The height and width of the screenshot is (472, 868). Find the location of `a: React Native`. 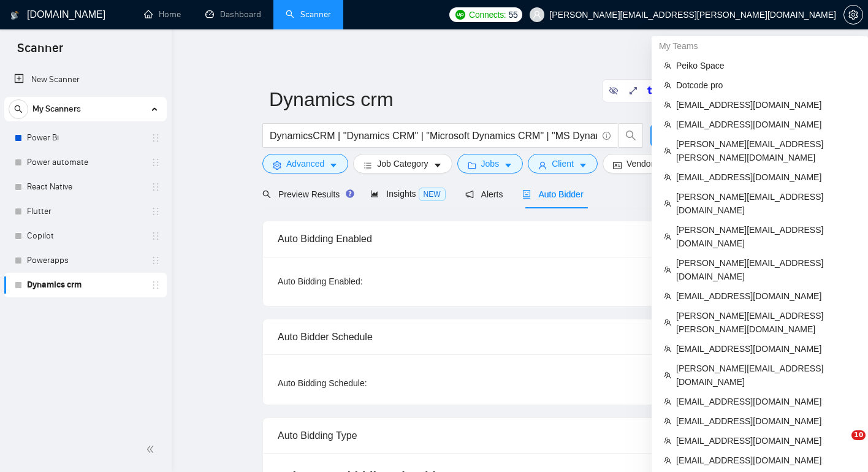

a: React Native is located at coordinates (85, 187).